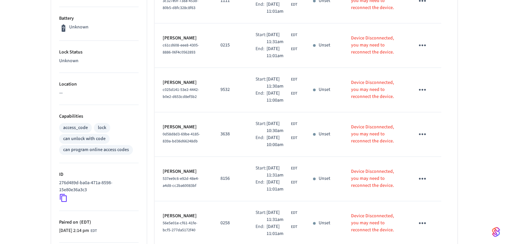 This screenshot has height=244, width=508. What do you see at coordinates (99, 174) in the screenshot?
I see `p: ID` at bounding box center [99, 174].